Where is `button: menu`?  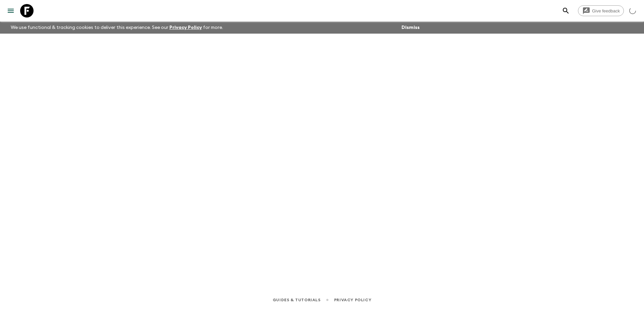
button: menu is located at coordinates (10, 10).